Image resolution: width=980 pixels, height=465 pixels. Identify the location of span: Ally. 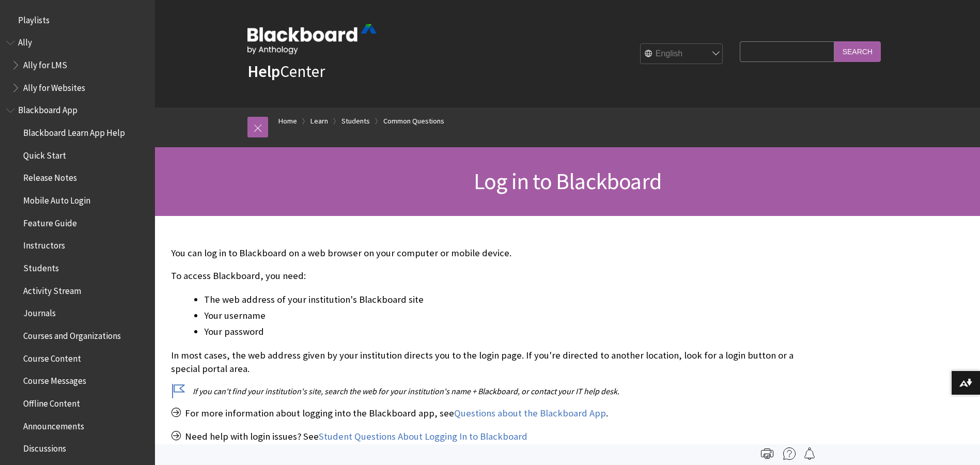
(25, 41).